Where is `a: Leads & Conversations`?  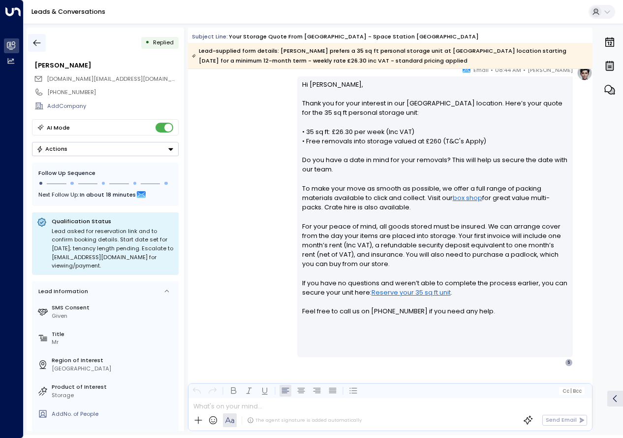
a: Leads & Conversations is located at coordinates (68, 11).